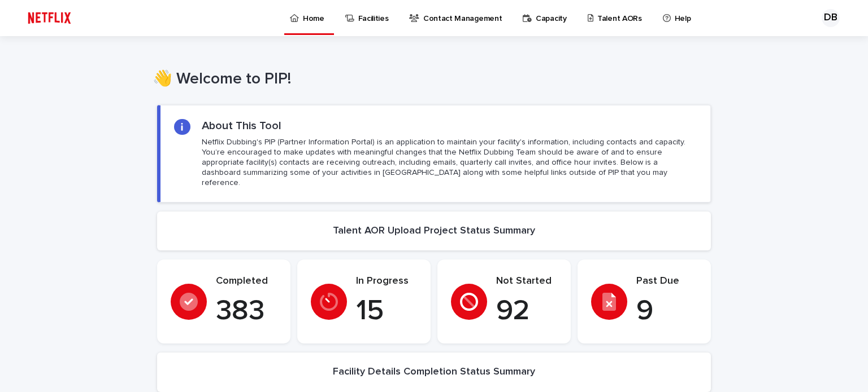 The image size is (868, 392). Describe the element at coordinates (434, 232) in the screenshot. I see `h2: Talent AOR Upload Project Status Summary` at that location.